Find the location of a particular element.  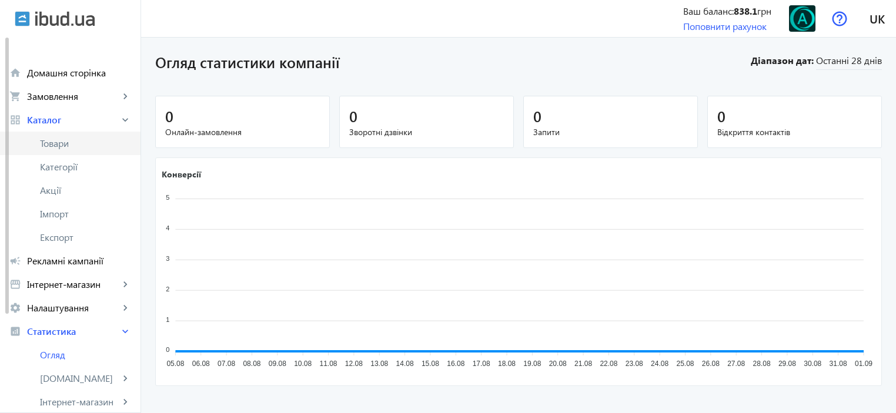

span: Замовлення is located at coordinates (73, 96).